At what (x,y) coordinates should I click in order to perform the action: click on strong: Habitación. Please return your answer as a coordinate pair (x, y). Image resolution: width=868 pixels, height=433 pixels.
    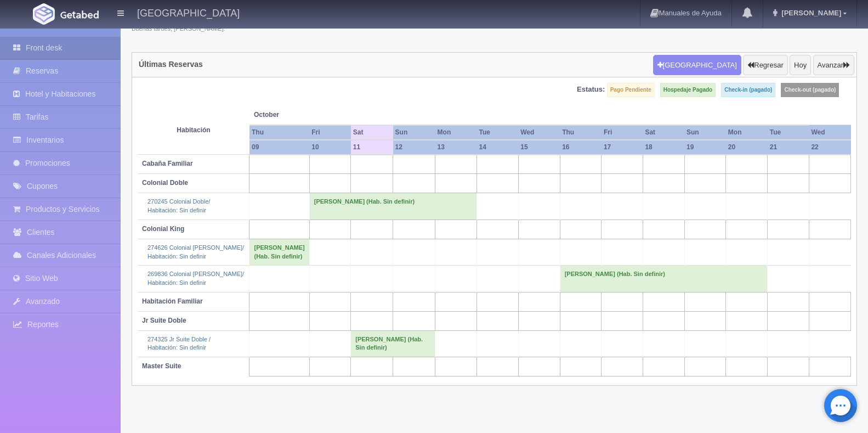
    Looking at the image, I should click on (193, 130).